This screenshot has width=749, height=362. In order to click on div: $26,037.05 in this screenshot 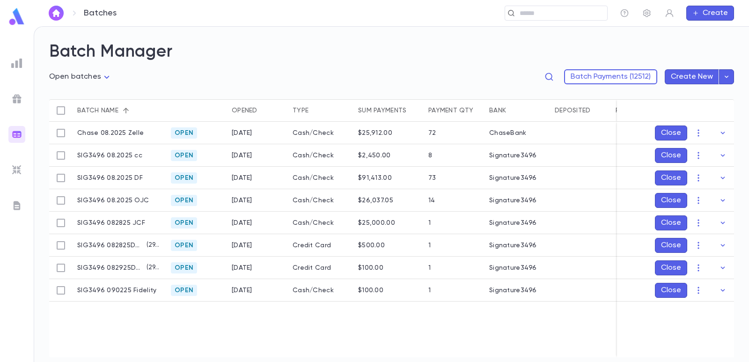, I will do `click(375, 200)`.